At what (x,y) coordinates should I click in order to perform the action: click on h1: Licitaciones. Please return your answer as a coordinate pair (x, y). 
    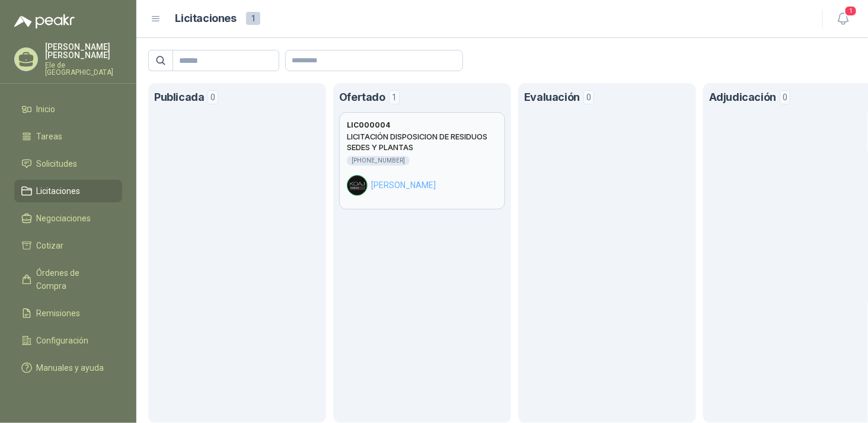
    Looking at the image, I should click on (206, 18).